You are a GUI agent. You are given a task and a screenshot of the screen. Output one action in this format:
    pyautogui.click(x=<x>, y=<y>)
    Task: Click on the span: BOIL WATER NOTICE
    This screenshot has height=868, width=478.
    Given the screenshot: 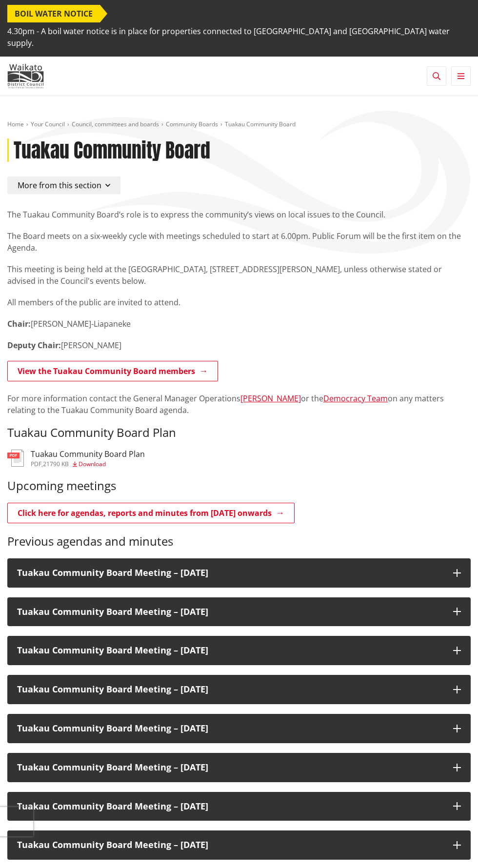 What is the action you would take?
    pyautogui.click(x=53, y=14)
    